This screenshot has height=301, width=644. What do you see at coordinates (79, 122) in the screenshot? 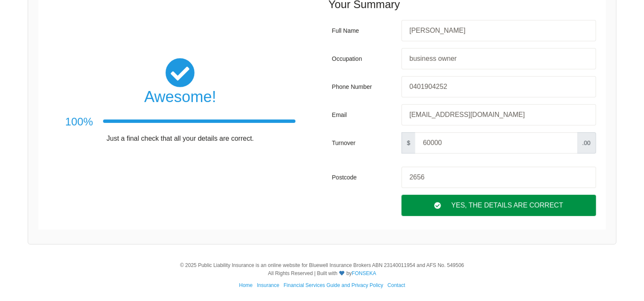
I see `h3: 100%` at bounding box center [79, 122].